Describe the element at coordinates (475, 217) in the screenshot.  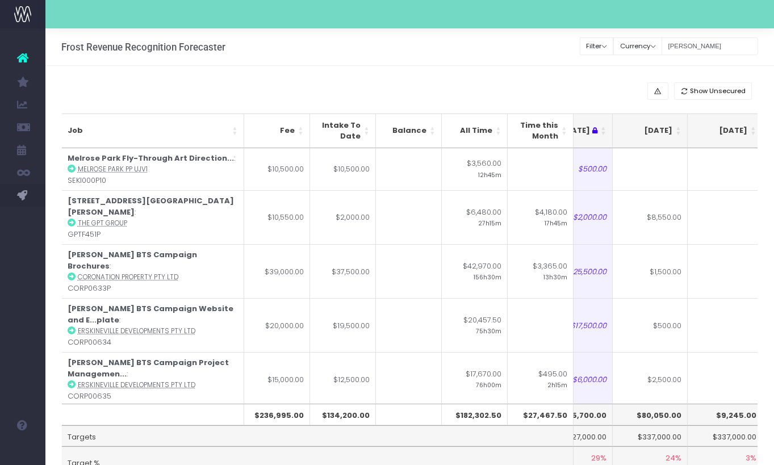
I see `td: $6,480.00` at that location.